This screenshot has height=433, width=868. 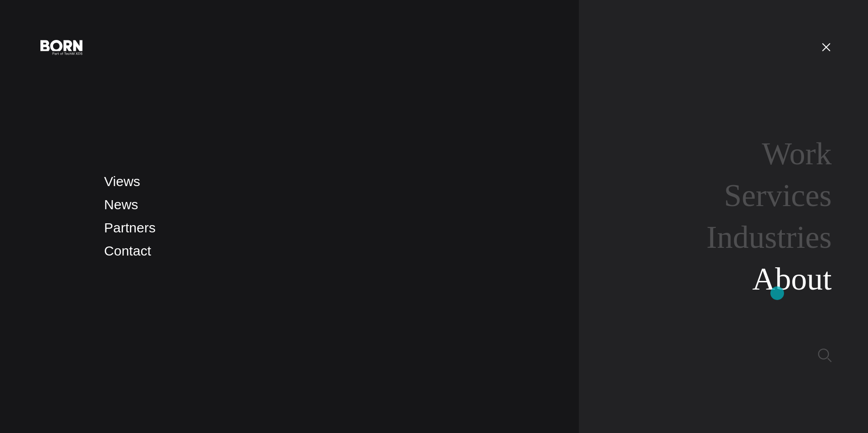 What do you see at coordinates (129, 227) in the screenshot?
I see `a: Partners` at bounding box center [129, 227].